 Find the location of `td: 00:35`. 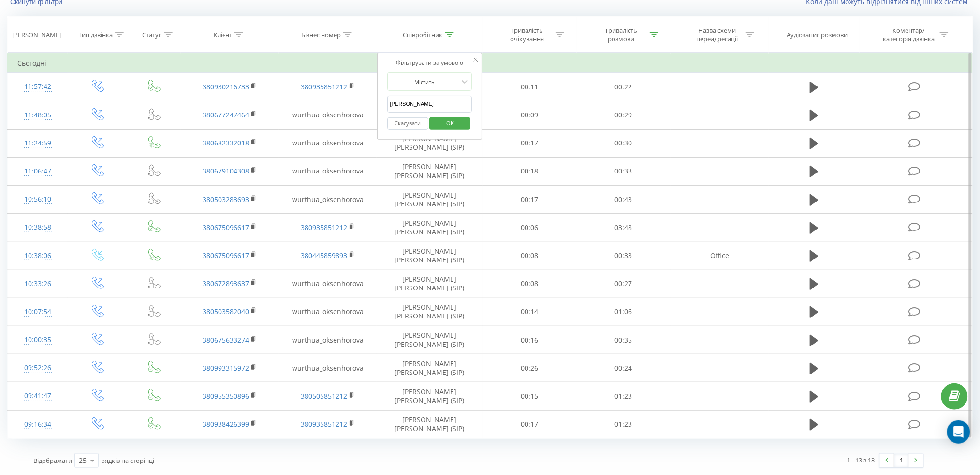

td: 00:35 is located at coordinates (623, 340).